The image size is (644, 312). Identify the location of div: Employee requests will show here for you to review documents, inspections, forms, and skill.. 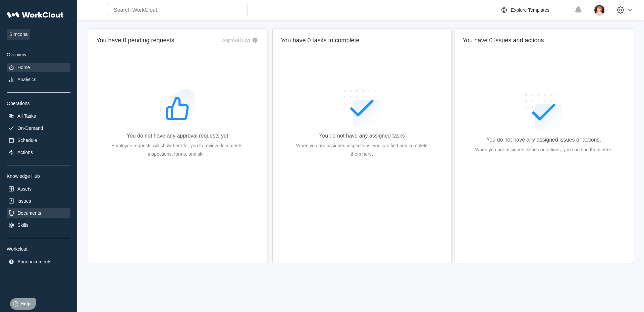
(177, 150).